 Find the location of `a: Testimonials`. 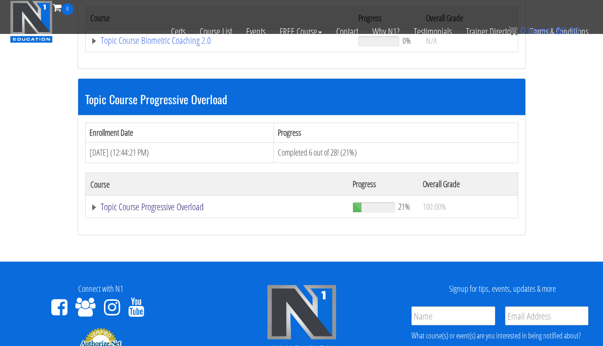

a: Testimonials is located at coordinates (433, 32).